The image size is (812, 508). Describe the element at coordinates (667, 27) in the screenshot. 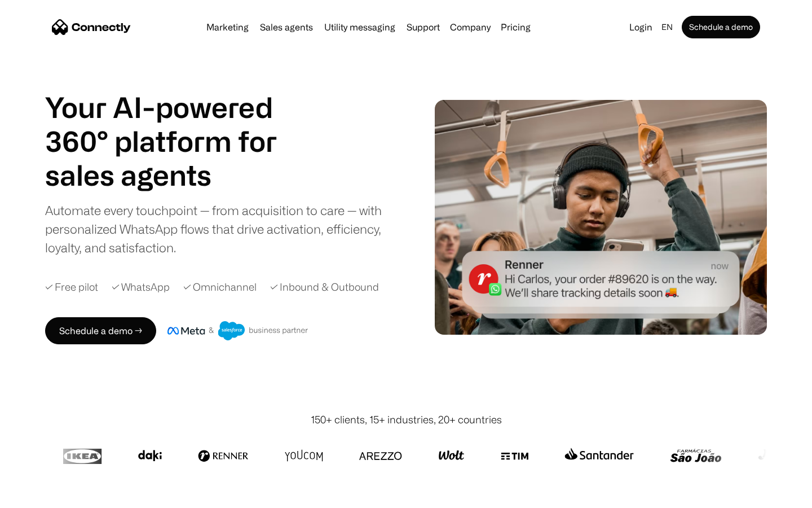

I see `div: en` at that location.